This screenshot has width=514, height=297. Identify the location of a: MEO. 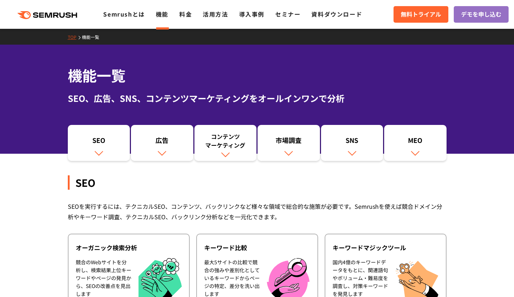
(415, 143).